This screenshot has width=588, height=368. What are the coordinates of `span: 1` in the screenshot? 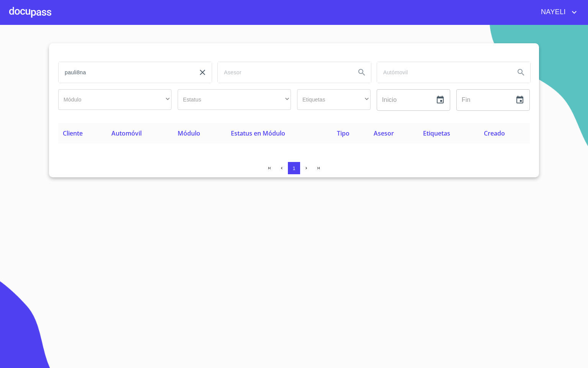 It's located at (293, 168).